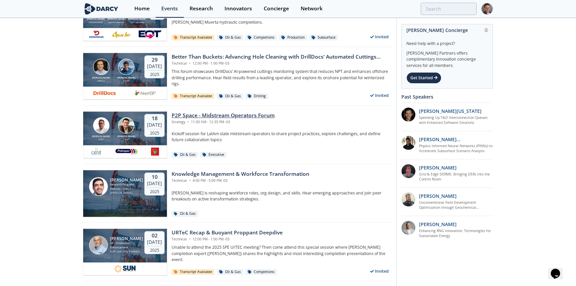  What do you see at coordinates (154, 118) in the screenshot?
I see `div: 18` at bounding box center [154, 118].